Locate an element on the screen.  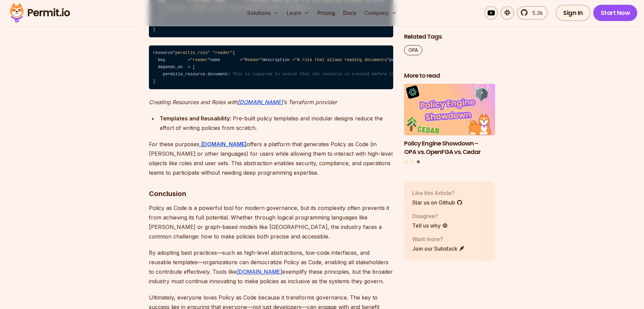
p: Want more? is located at coordinates (438, 239).